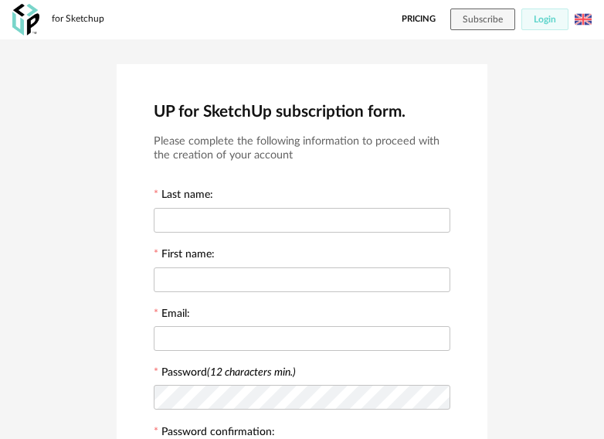 This screenshot has width=604, height=439. I want to click on a: Pricing, so click(419, 19).